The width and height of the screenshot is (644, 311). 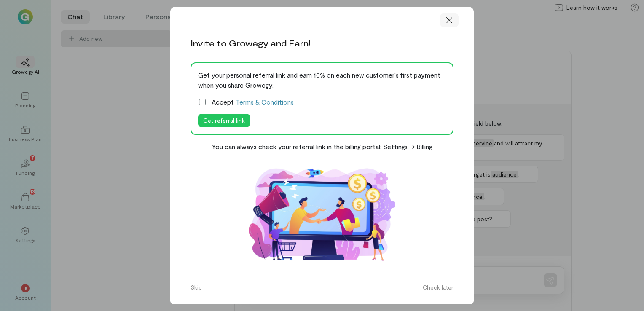 What do you see at coordinates (252, 102) in the screenshot?
I see `span: Accept` at bounding box center [252, 102].